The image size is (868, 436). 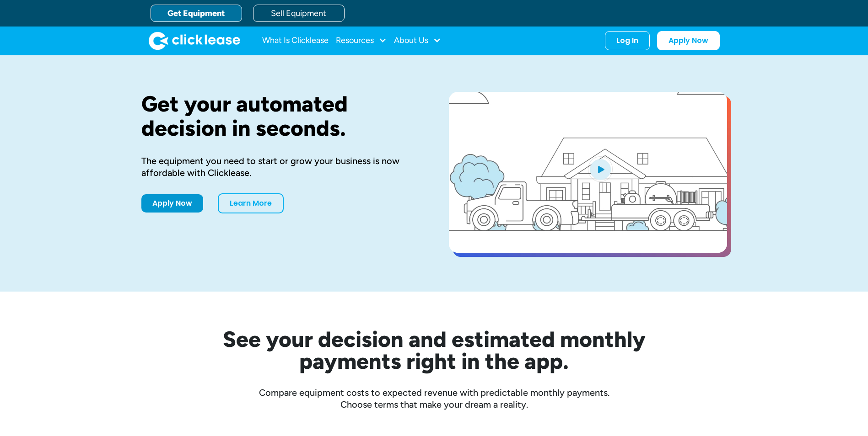 I want to click on a: What Is Clicklease, so click(x=295, y=41).